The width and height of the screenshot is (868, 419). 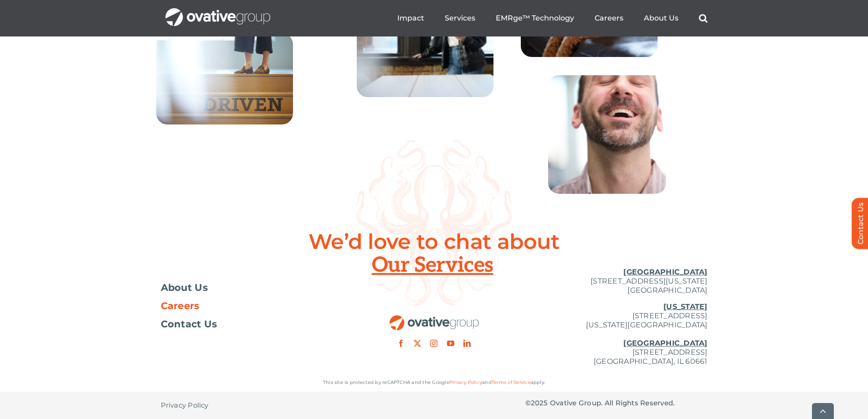 I want to click on img: Home – Careers 8, so click(x=607, y=135).